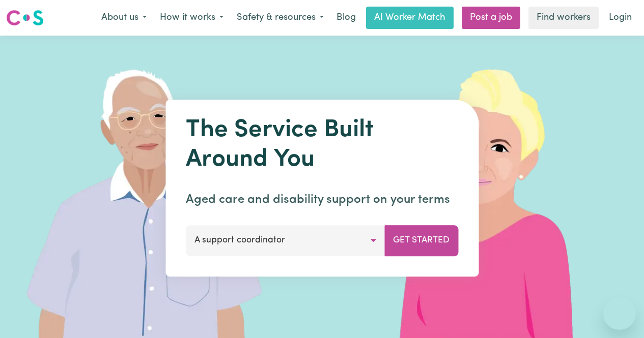  What do you see at coordinates (620, 18) in the screenshot?
I see `a: Login` at bounding box center [620, 18].